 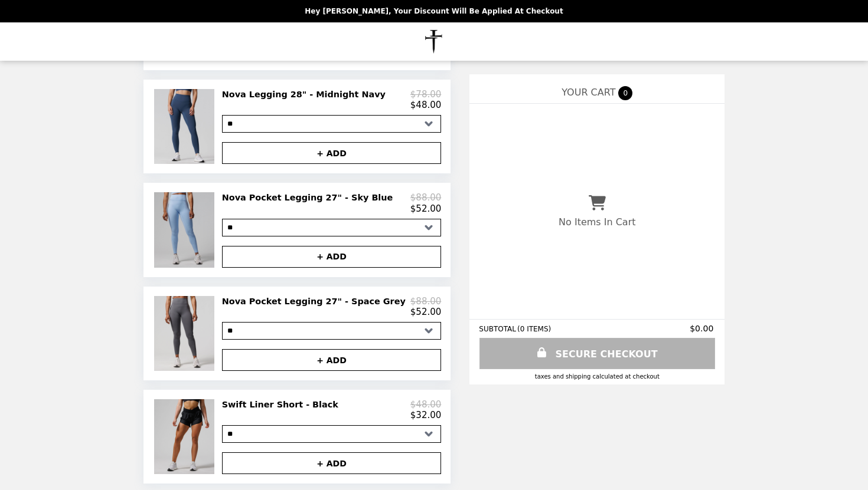 I want to click on span: SUBTOTAL, so click(x=498, y=329).